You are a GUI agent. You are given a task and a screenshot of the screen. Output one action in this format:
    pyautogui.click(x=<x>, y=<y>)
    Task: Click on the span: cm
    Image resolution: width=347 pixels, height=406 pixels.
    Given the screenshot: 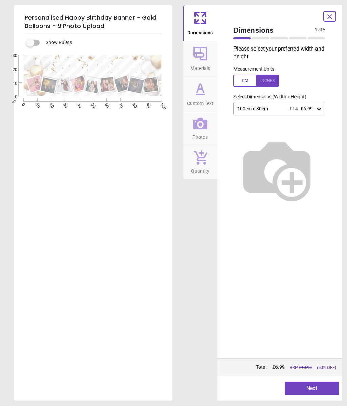 What is the action you would take?
    pyautogui.click(x=14, y=101)
    